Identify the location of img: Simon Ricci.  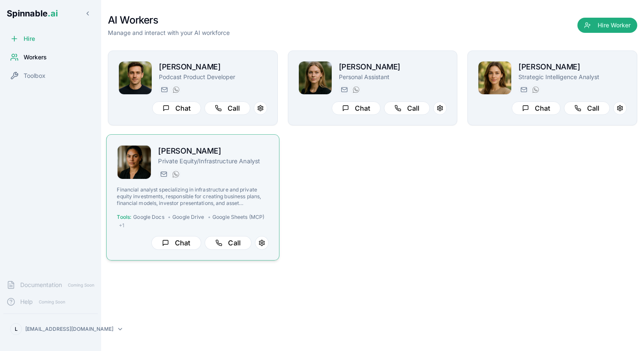
(135, 78).